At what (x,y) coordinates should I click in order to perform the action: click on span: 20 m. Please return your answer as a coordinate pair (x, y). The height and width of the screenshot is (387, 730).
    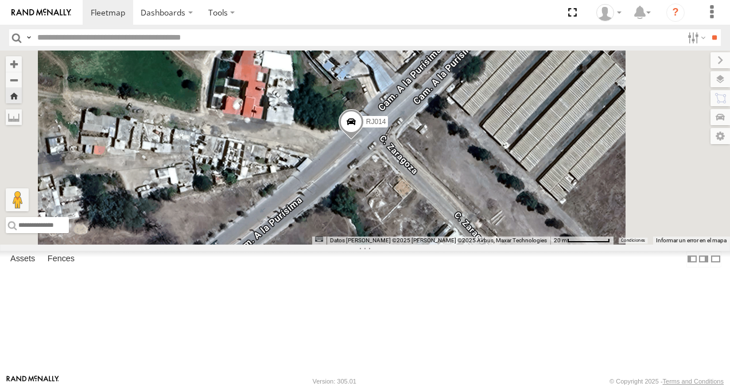
    Looking at the image, I should click on (560, 240).